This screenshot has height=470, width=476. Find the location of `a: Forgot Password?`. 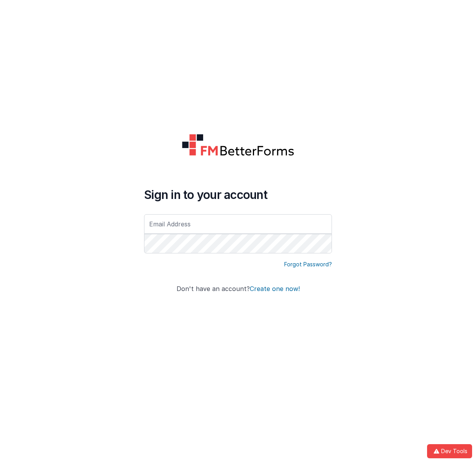

a: Forgot Password? is located at coordinates (308, 264).